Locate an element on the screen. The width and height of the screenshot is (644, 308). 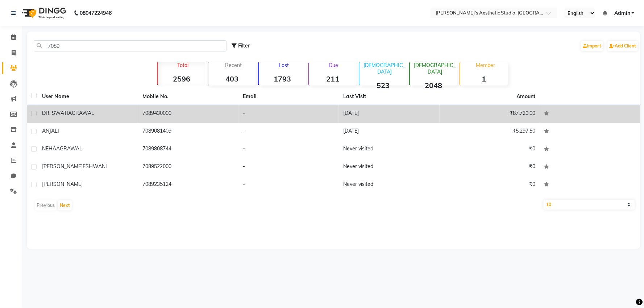
strong: 1 is located at coordinates (484, 79).